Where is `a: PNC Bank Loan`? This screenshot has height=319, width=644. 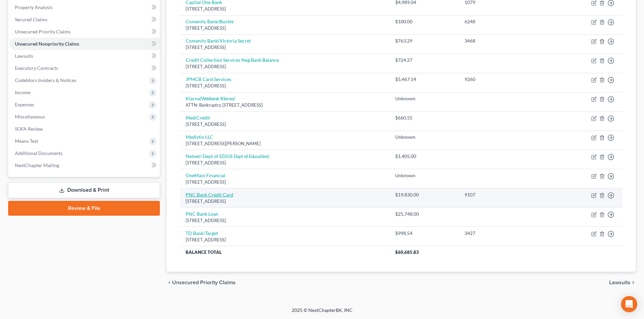 a: PNC Bank Loan is located at coordinates (202, 213).